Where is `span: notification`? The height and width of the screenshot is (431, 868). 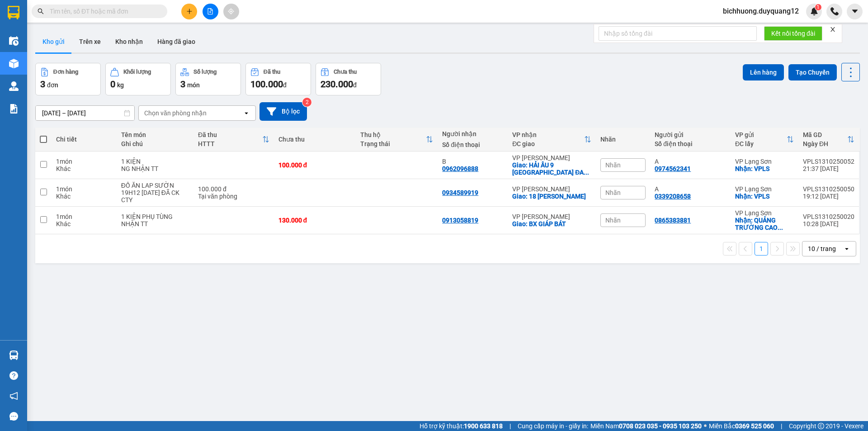 span: notification is located at coordinates (13, 396).